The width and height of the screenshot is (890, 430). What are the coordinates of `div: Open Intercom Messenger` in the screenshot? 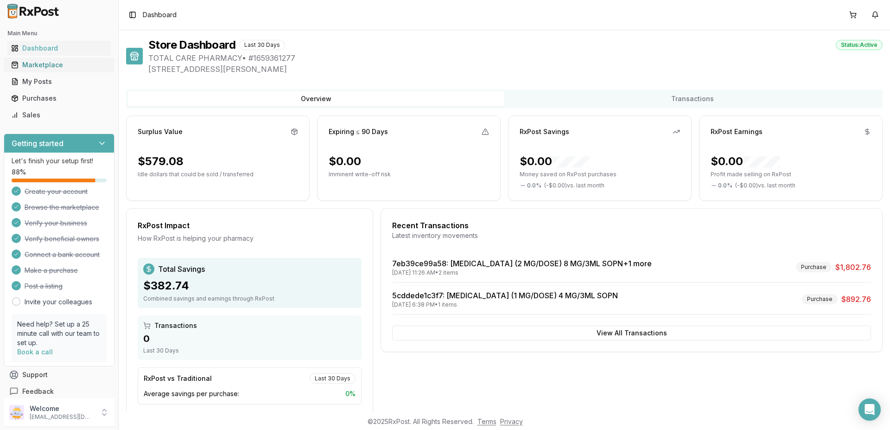 It's located at (870, 410).